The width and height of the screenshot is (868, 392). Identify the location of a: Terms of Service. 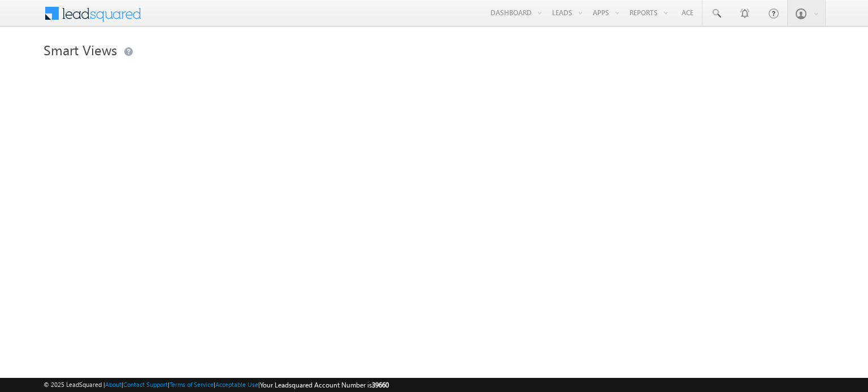
(191, 385).